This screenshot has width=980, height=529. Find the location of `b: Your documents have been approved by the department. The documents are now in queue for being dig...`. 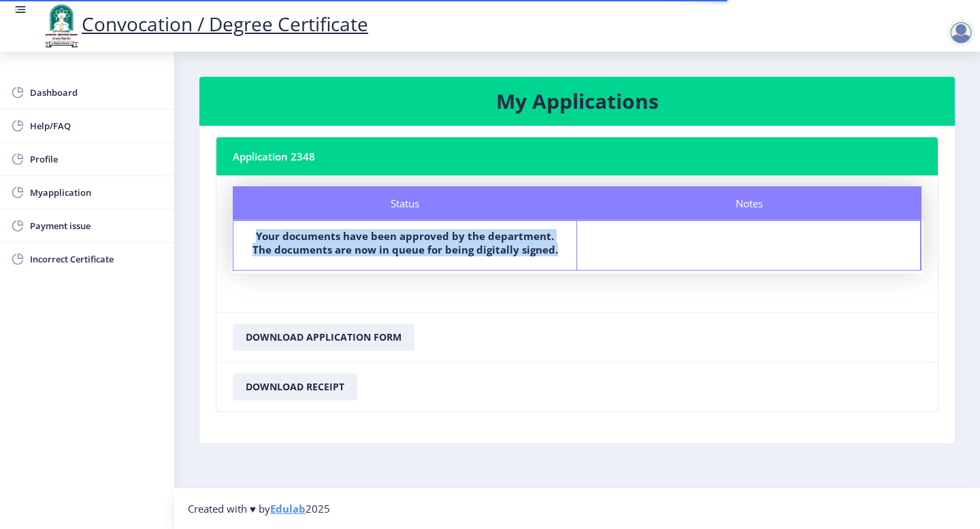

b: Your documents have been approved by the department. The documents are now in queue for being dig... is located at coordinates (405, 243).